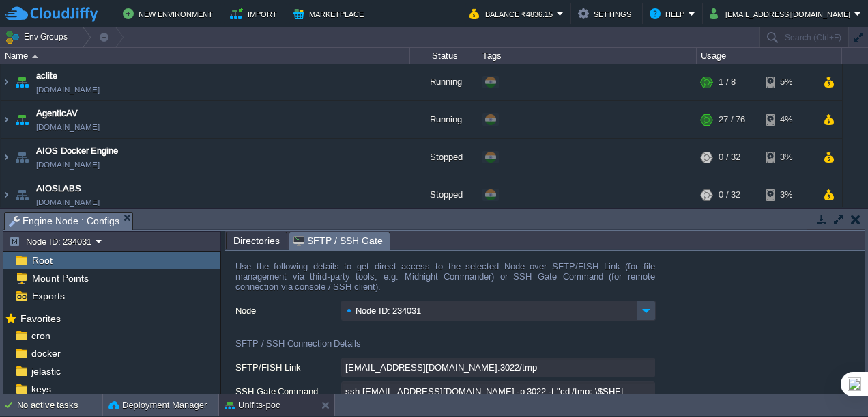 This screenshot has width=868, height=417. What do you see at coordinates (57, 113) in the screenshot?
I see `a: AgenticAV` at bounding box center [57, 113].